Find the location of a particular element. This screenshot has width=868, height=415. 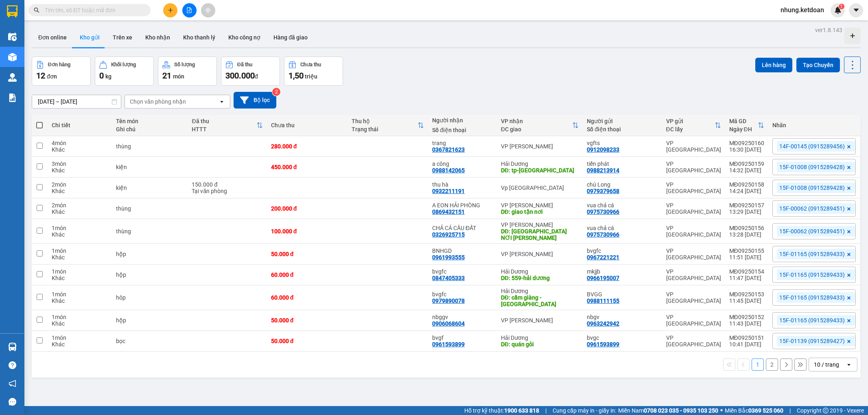

div: bvgfc is located at coordinates (462, 272).